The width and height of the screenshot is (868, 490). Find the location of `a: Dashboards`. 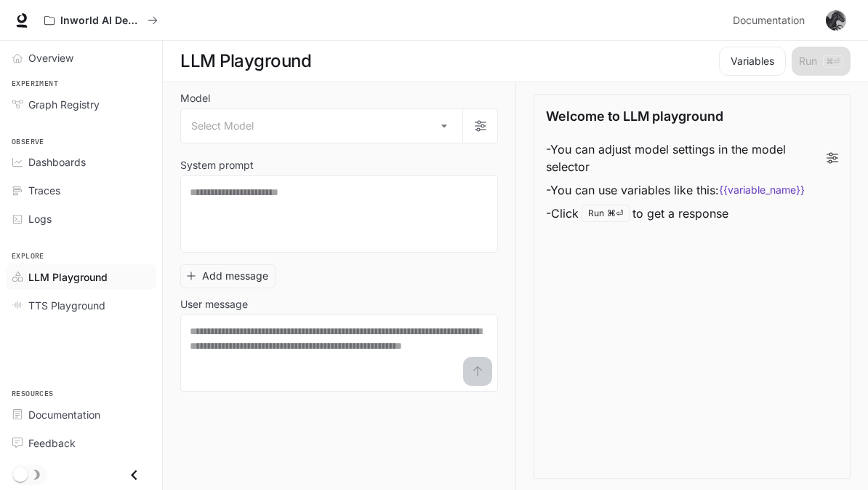

a: Dashboards is located at coordinates (81, 161).